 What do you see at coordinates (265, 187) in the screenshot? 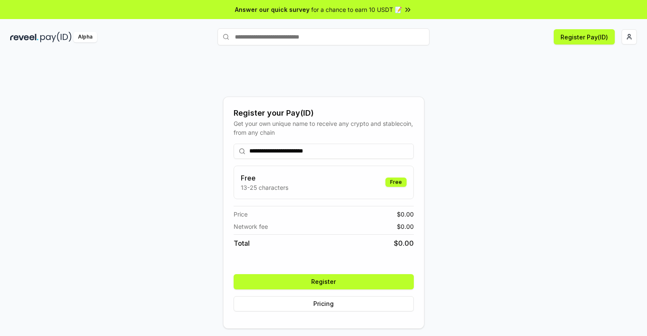
I see `p: 13-25 characters` at bounding box center [265, 187].